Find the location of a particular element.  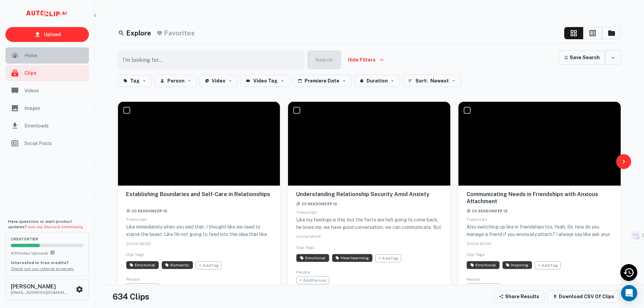

span: creator Tier is located at coordinates (47, 239).